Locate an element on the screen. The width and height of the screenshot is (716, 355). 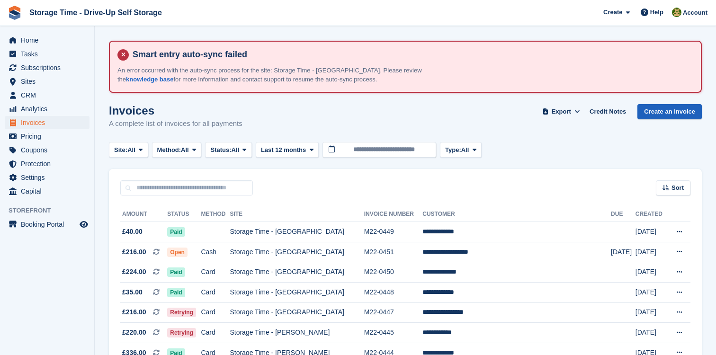
span: Sort is located at coordinates (677, 188).